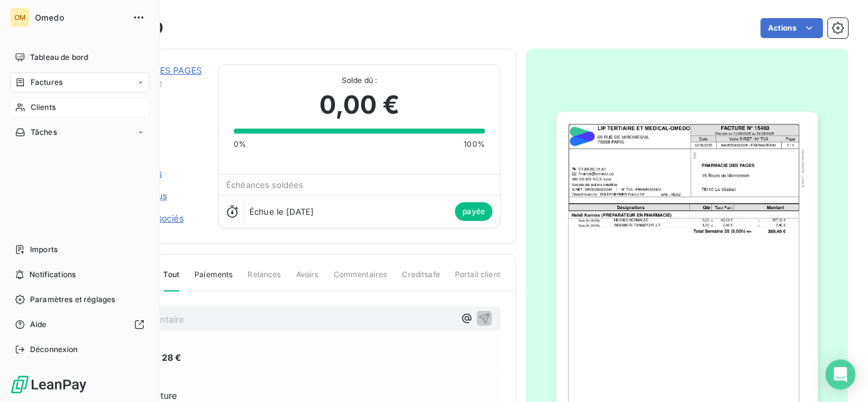 The height and width of the screenshot is (402, 868). I want to click on a: Aide, so click(79, 325).